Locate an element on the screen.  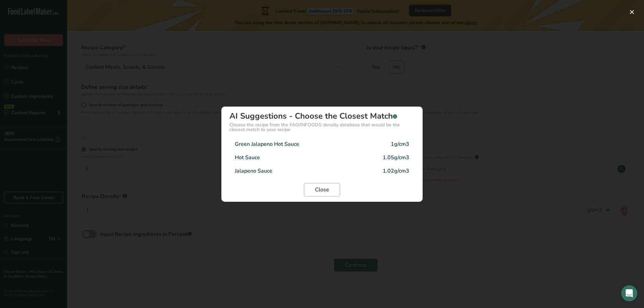
div: Open Intercom Messenger is located at coordinates (629, 294).